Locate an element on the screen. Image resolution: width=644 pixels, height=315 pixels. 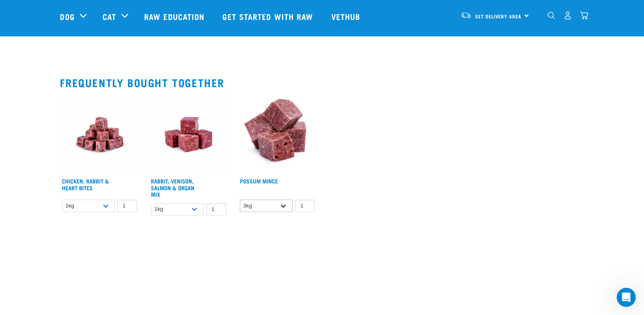
a: Rabbit, Venison, Salmon & Organ Mix is located at coordinates (172, 187).